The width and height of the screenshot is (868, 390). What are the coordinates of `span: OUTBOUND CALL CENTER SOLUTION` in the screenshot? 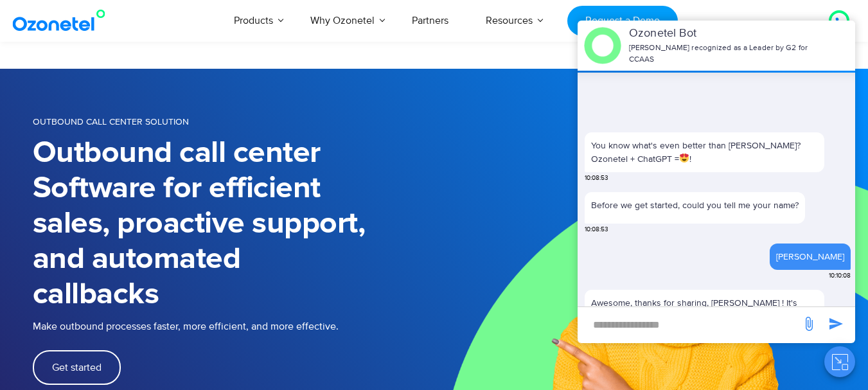 It's located at (111, 122).